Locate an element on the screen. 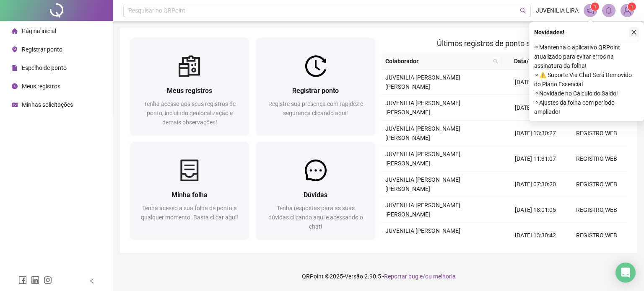 The image size is (644, 291). span: left is located at coordinates (92, 281).